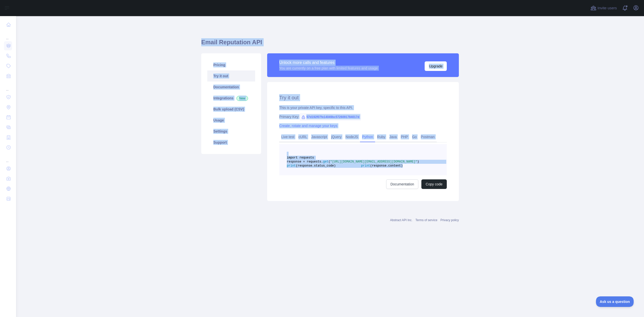  Describe the element at coordinates (308, 126) in the screenshot. I see `a: Create, rotate and manage your keys` at that location.